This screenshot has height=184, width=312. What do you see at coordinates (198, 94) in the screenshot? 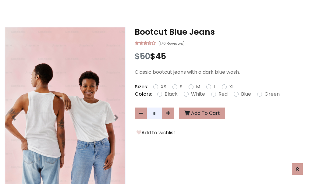
I see `label: White` at bounding box center [198, 94].